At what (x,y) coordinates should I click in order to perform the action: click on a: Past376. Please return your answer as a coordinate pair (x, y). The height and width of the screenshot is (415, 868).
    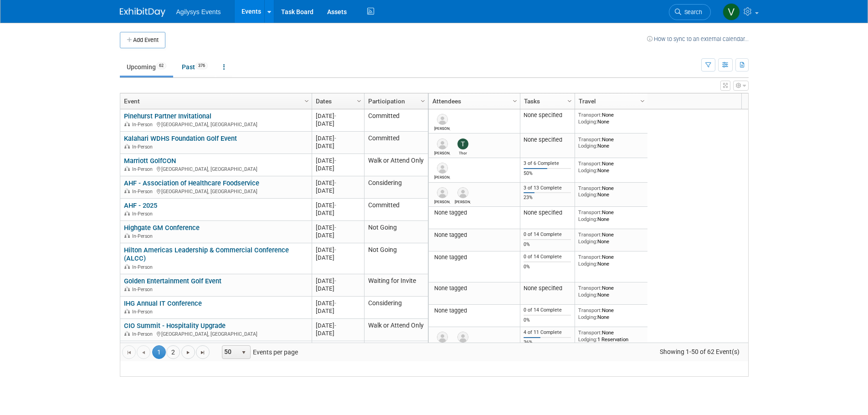
    Looking at the image, I should click on (195, 67).